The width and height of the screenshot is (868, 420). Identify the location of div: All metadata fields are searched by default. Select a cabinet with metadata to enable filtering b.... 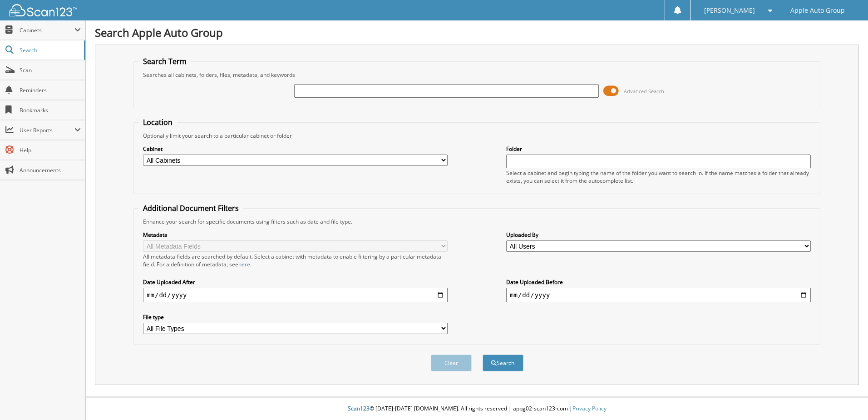
(295, 260).